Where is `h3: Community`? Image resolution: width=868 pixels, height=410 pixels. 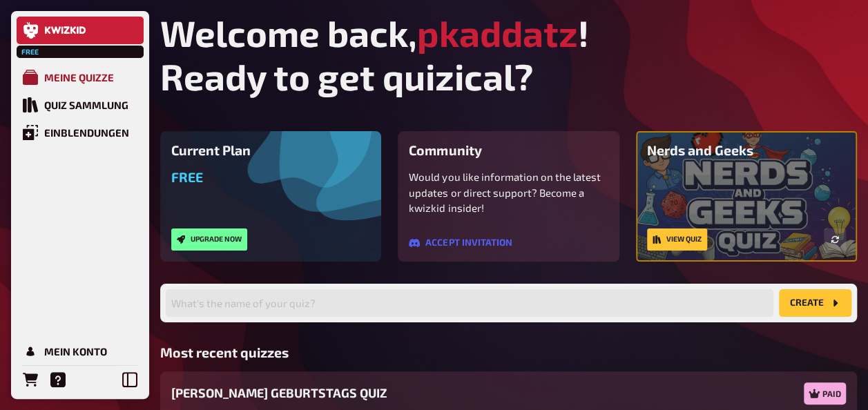
h3: Community is located at coordinates (509, 150).